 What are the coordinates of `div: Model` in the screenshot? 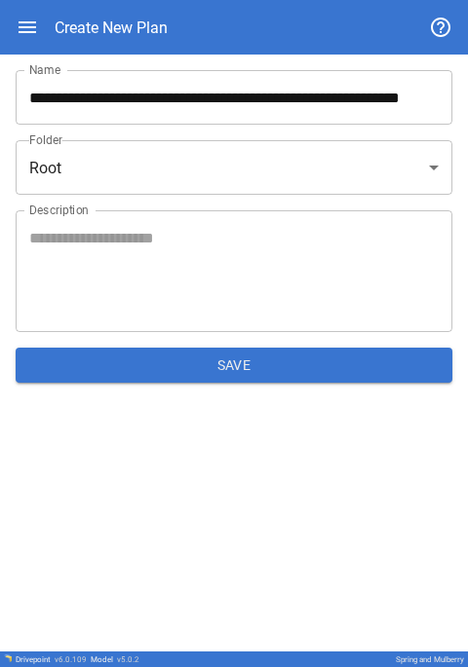 It's located at (115, 660).